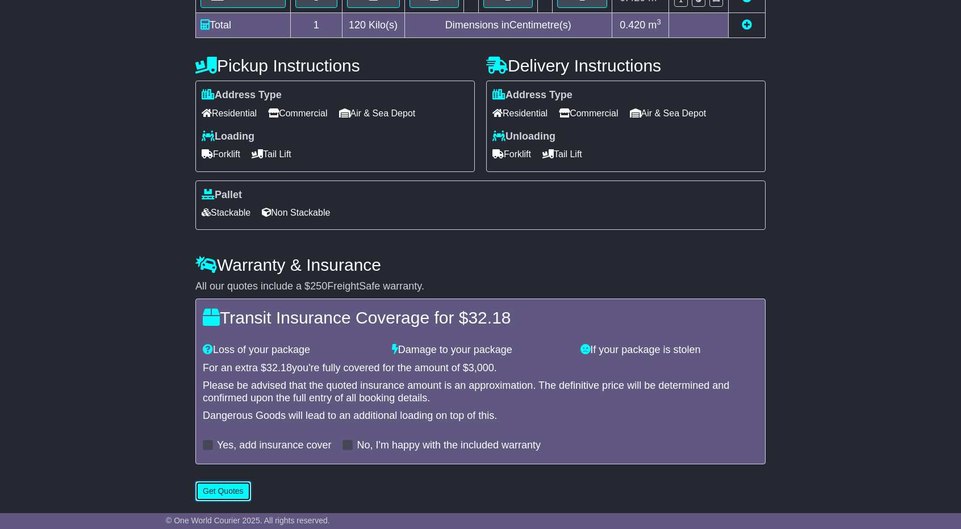  I want to click on button: Get Quotes, so click(223, 491).